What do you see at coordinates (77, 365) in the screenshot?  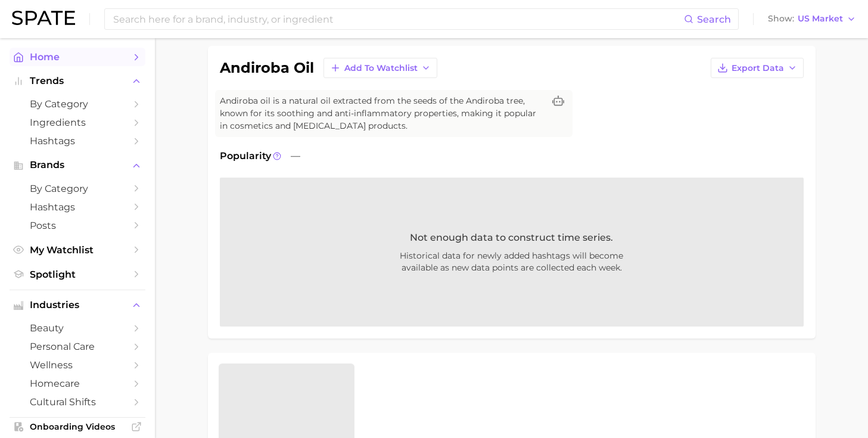 I see `span: wellness` at bounding box center [77, 365].